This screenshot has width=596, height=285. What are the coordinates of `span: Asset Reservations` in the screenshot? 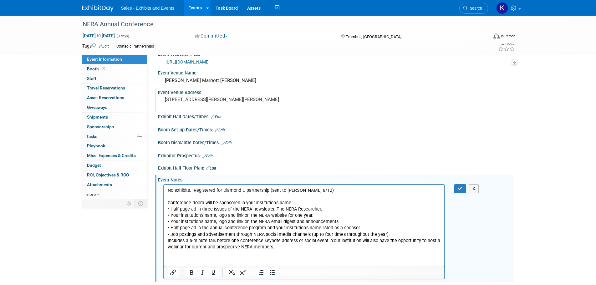 It's located at (105, 98).